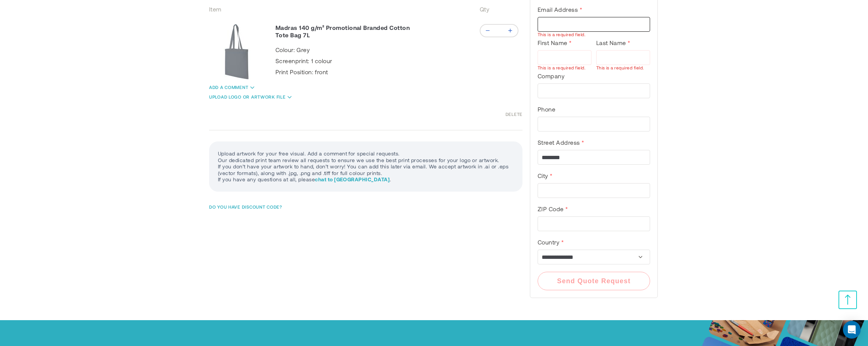 The height and width of the screenshot is (346, 868). What do you see at coordinates (551, 75) in the screenshot?
I see `span: Company` at bounding box center [551, 75].